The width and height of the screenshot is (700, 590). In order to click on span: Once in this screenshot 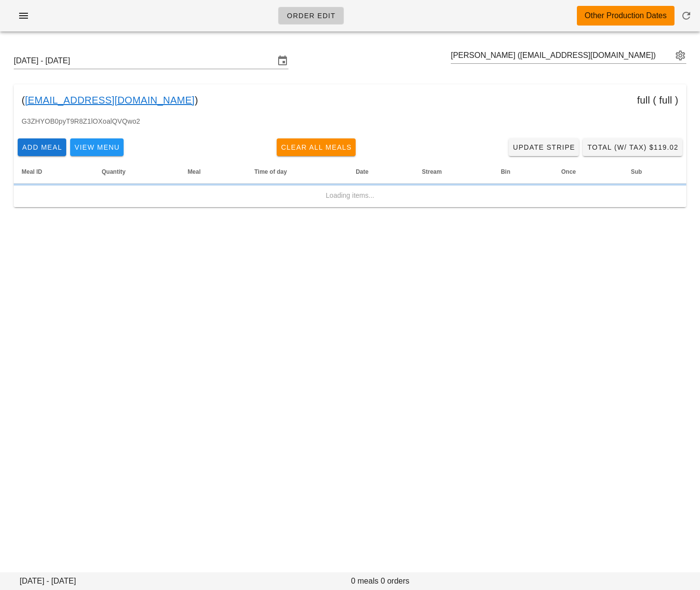, I will do `click(568, 172)`.